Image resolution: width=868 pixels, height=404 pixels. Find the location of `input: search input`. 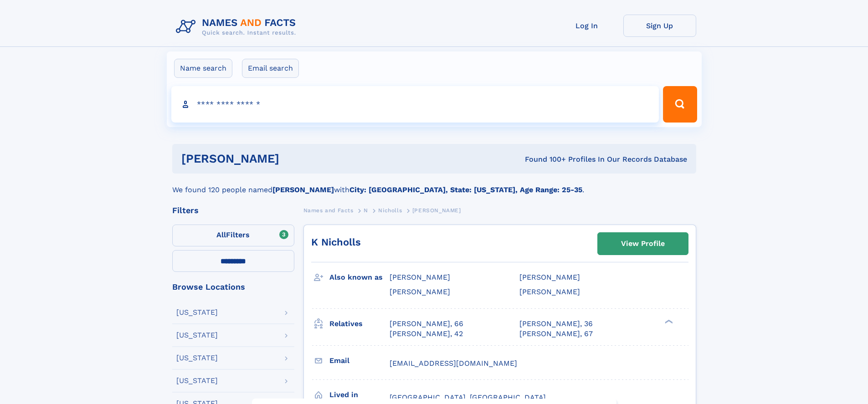

input: search input is located at coordinates (415, 104).